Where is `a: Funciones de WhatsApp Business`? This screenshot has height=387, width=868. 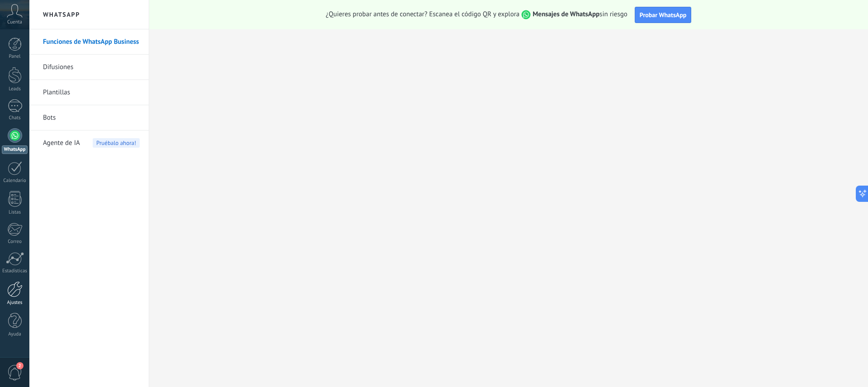 a: Funciones de WhatsApp Business is located at coordinates (92, 42).